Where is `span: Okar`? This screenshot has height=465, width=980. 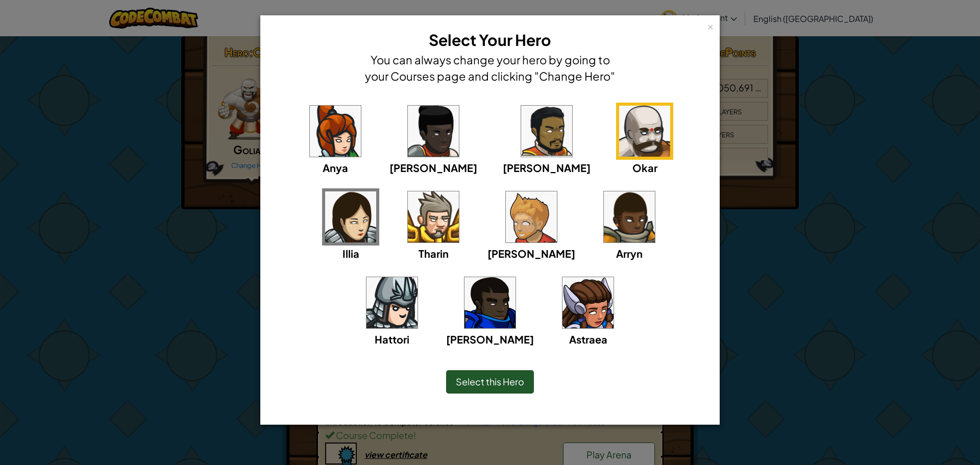
span: Okar is located at coordinates (645, 168).